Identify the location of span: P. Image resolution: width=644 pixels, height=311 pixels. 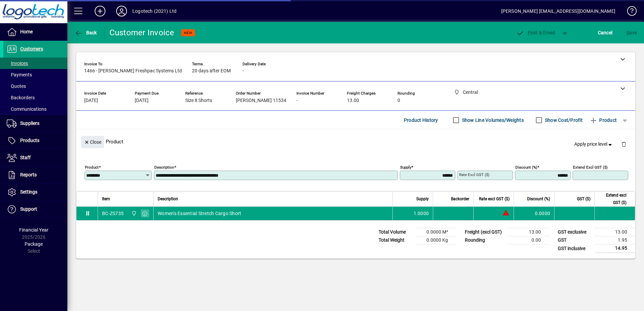
(529, 32).